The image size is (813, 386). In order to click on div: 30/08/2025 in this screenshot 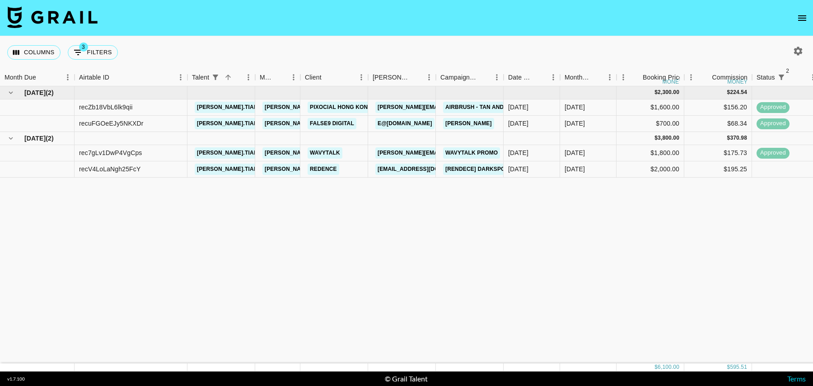, I will do `click(518, 153)`.